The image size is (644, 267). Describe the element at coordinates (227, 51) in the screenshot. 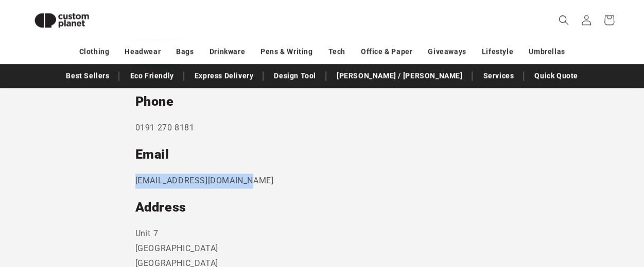

I see `a: Drinkware` at that location.